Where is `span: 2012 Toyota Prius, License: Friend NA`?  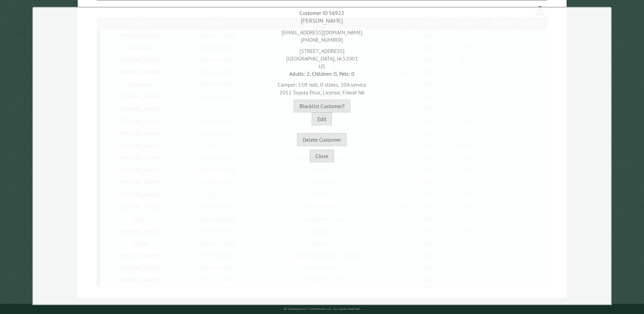
span: 2012 Toyota Prius, License: Friend NA is located at coordinates (322, 93).